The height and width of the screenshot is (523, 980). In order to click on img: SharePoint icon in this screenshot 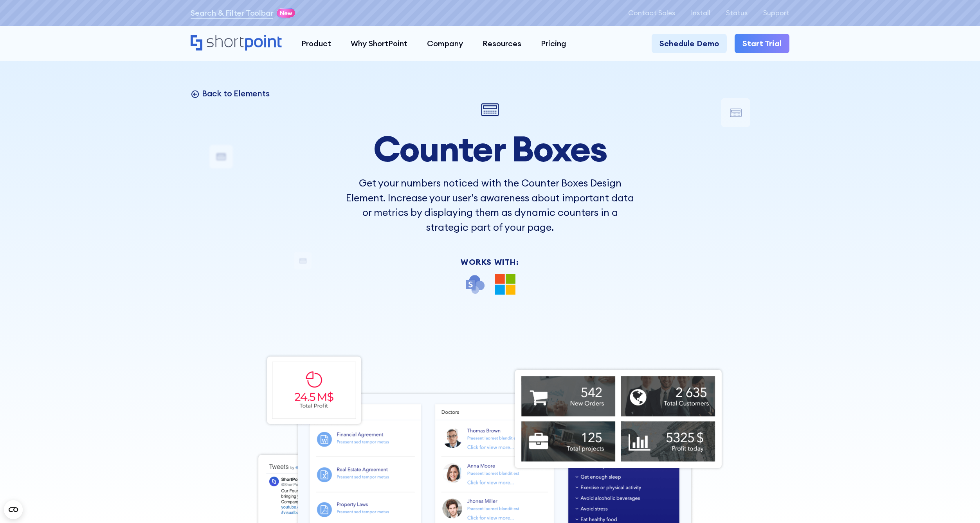, I will do `click(475, 284)`.